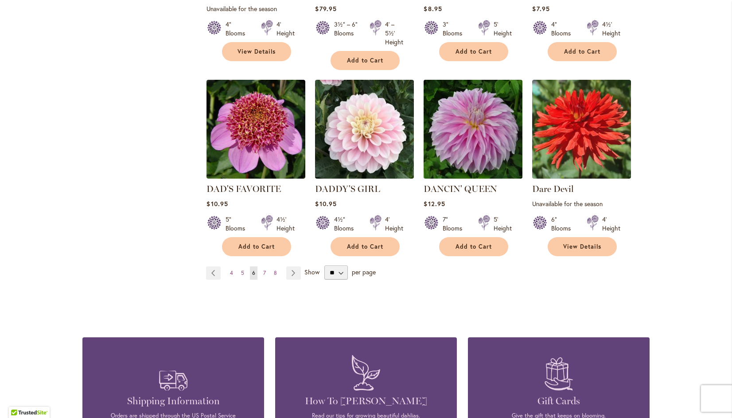 This screenshot has width=732, height=418. Describe the element at coordinates (541, 8) in the screenshot. I see `span: $7.95` at that location.